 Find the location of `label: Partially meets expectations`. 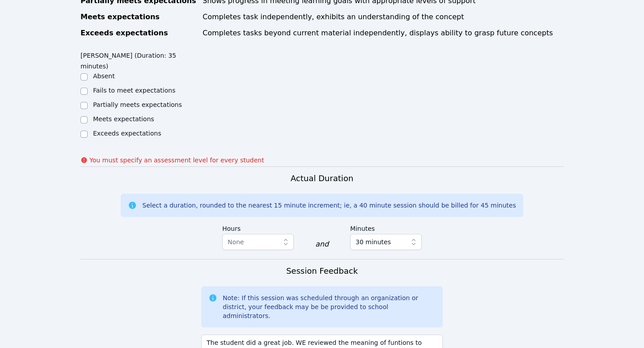

label: Partially meets expectations is located at coordinates (138, 105).